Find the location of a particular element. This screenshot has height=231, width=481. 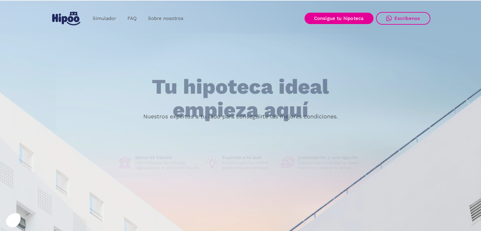

a: FAQ is located at coordinates (132, 18).